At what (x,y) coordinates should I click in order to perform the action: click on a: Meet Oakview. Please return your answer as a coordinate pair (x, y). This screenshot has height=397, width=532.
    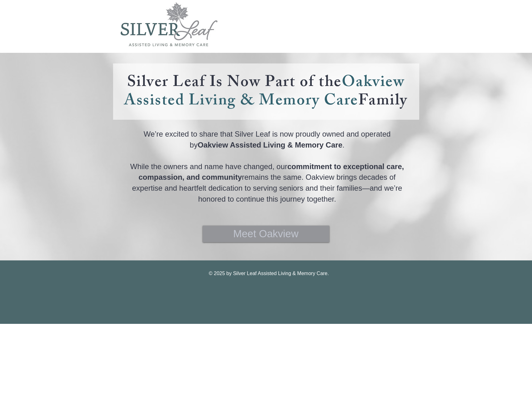
    Looking at the image, I should click on (266, 234).